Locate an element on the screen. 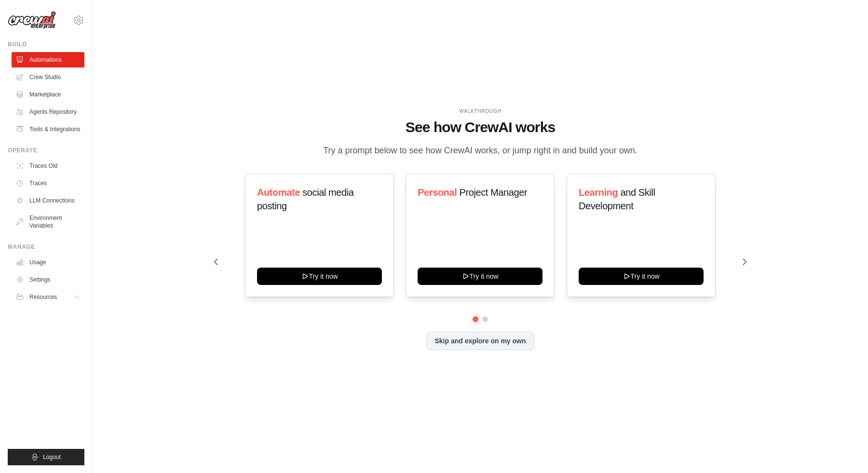 The height and width of the screenshot is (473, 868). span: Automate is located at coordinates (278, 193).